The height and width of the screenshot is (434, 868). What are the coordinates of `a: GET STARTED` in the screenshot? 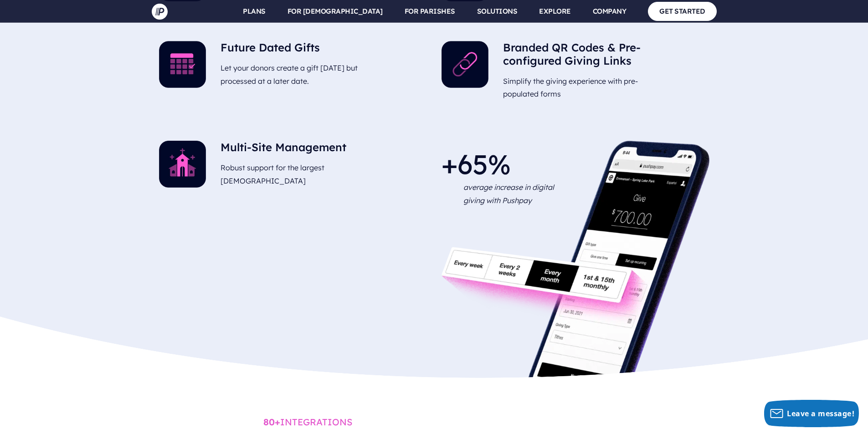 It's located at (682, 11).